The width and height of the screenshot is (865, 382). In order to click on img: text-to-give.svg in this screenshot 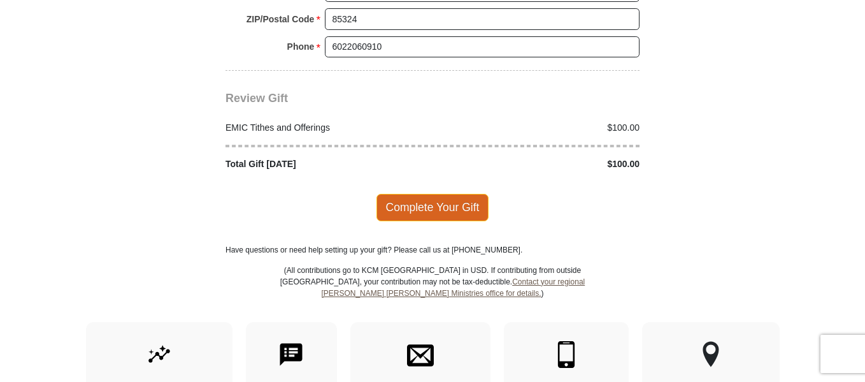, I will do `click(291, 354)`.